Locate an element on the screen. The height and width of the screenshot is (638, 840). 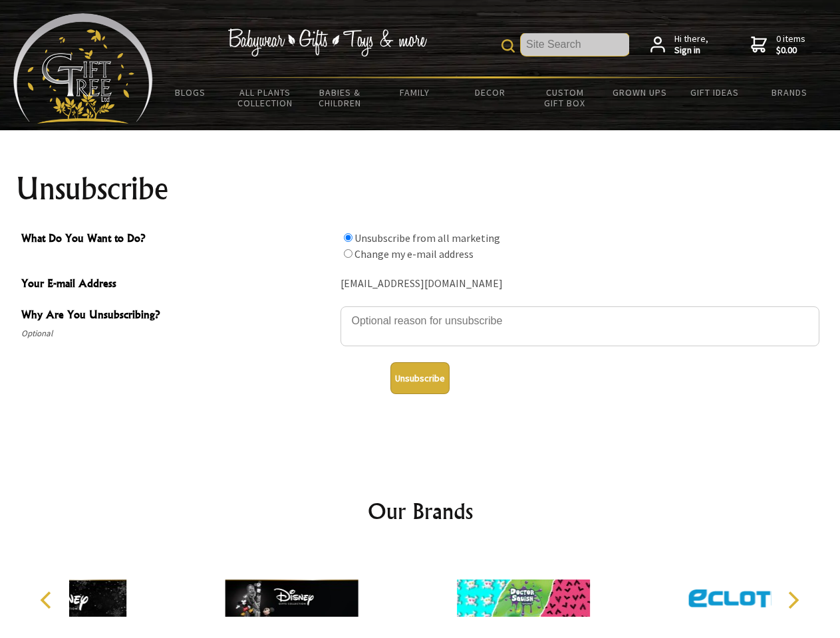
span: Your E-mail Address is located at coordinates (177, 284).